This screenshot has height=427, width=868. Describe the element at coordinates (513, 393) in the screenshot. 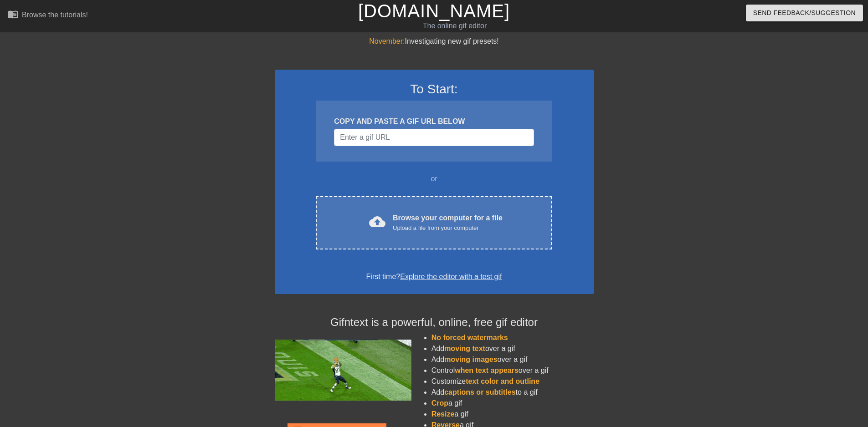

I see `li: Add to a gif` at that location.